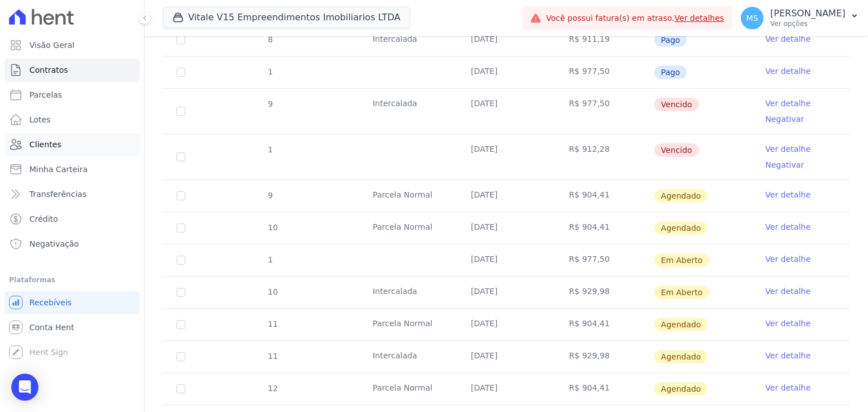 The height and width of the screenshot is (412, 868). I want to click on input: Só é possível selecionar pagamentos em aberto, so click(181, 40).